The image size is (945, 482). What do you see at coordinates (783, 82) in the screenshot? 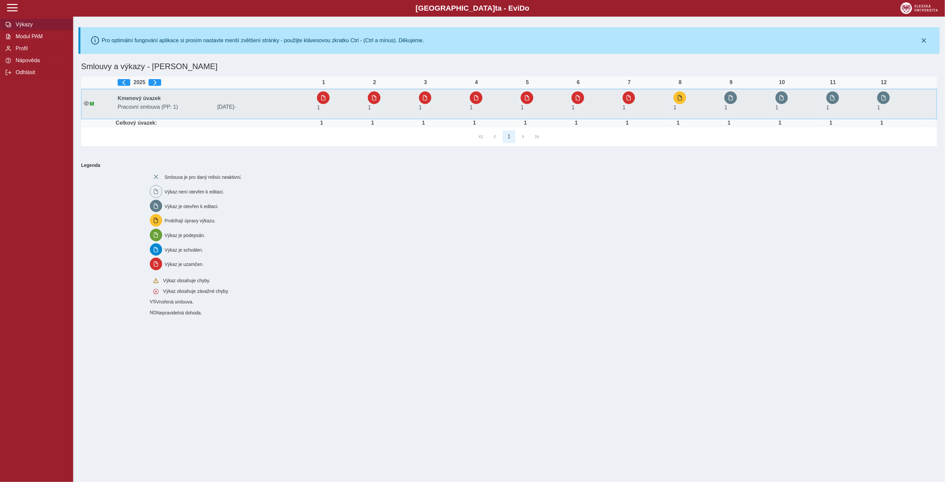
I see `div: 10` at bounding box center [783, 82].